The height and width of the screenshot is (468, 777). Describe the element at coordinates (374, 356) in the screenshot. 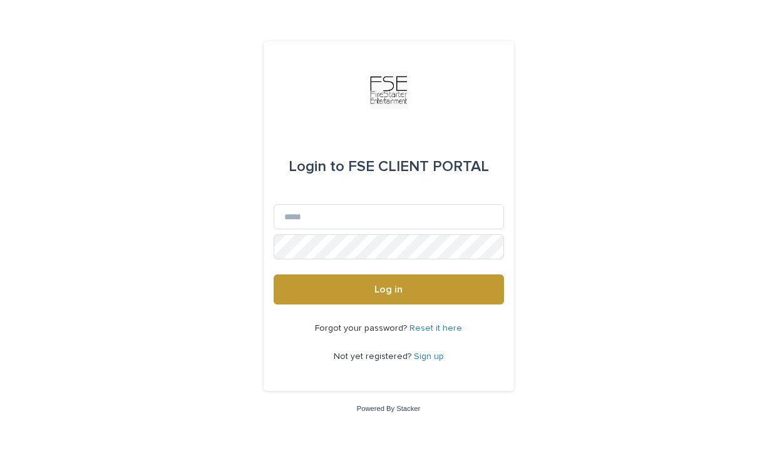

I see `span: Not yet registered?` at that location.